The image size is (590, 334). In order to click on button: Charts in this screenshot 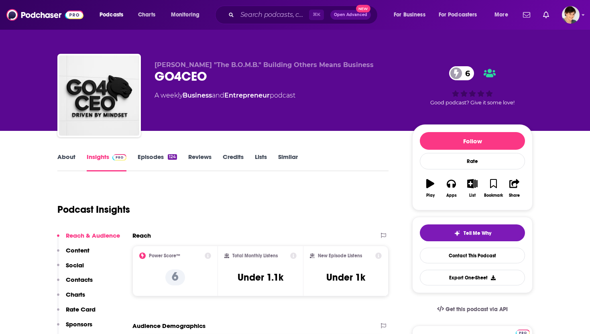, I will do `click(71, 298)`.